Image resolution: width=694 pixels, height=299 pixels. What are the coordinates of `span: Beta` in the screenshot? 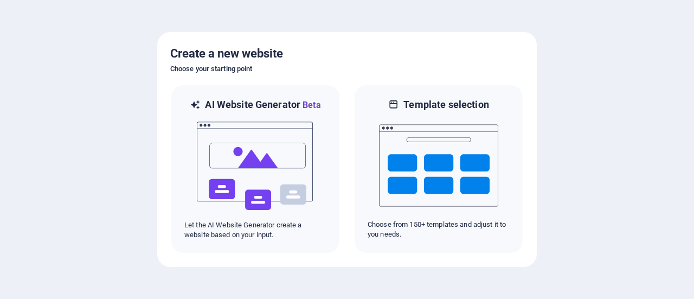 It's located at (311, 105).